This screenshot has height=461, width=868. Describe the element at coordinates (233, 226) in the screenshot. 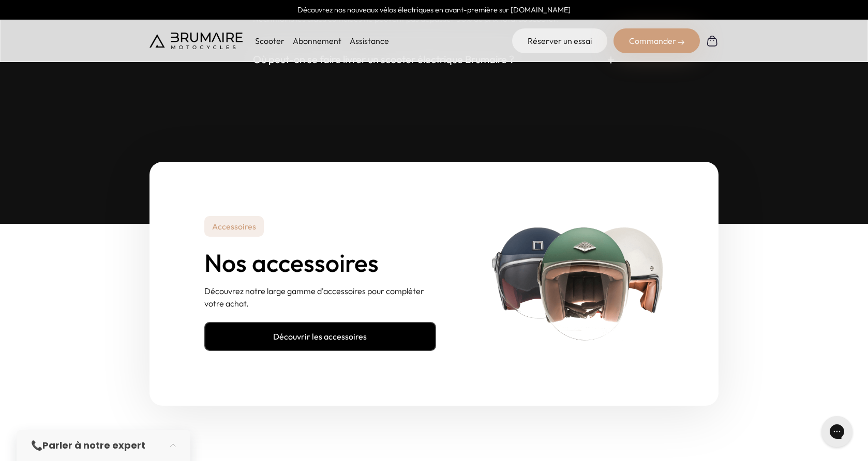

I see `p: Accessoires` at that location.